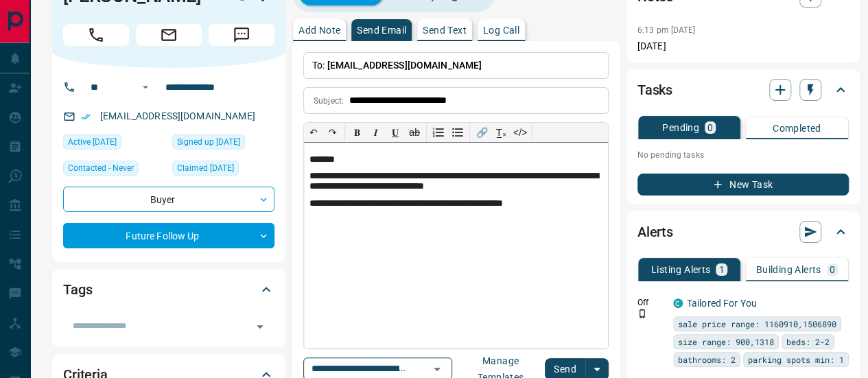 The image size is (868, 378). Describe the element at coordinates (168, 235) in the screenshot. I see `div: Future Follow Up` at that location.